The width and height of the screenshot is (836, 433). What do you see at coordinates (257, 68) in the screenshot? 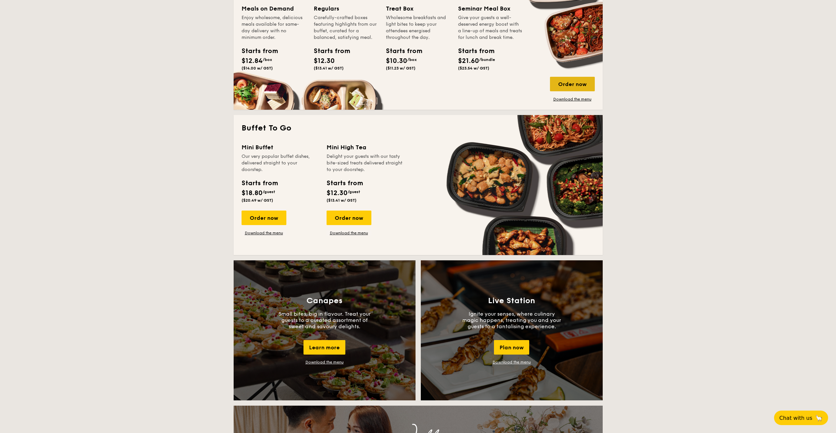
I see `span: ($14.00 w/ GST)` at bounding box center [257, 68].